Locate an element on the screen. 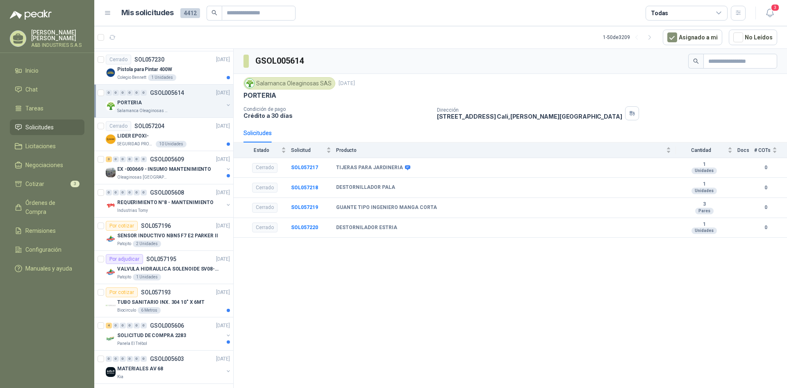  button: 3 is located at coordinates (770, 13).